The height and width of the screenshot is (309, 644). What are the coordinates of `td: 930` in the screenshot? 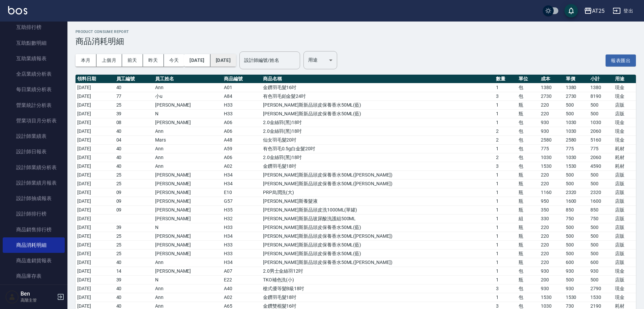 It's located at (576, 271).